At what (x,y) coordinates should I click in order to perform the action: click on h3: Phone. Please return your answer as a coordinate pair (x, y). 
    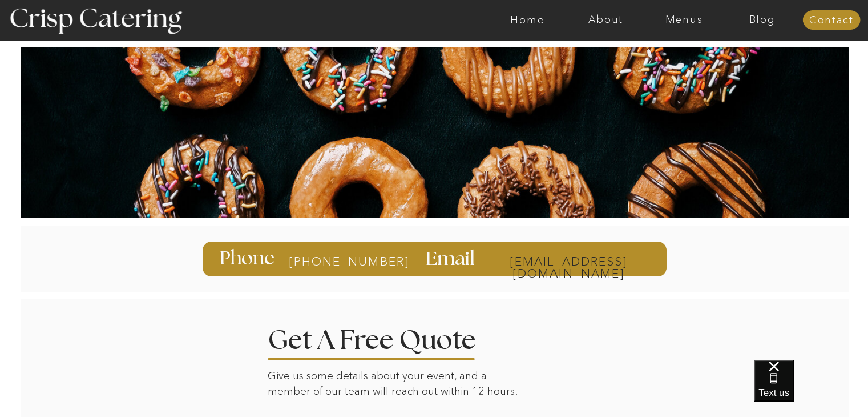
    Looking at the image, I should click on (248, 259).